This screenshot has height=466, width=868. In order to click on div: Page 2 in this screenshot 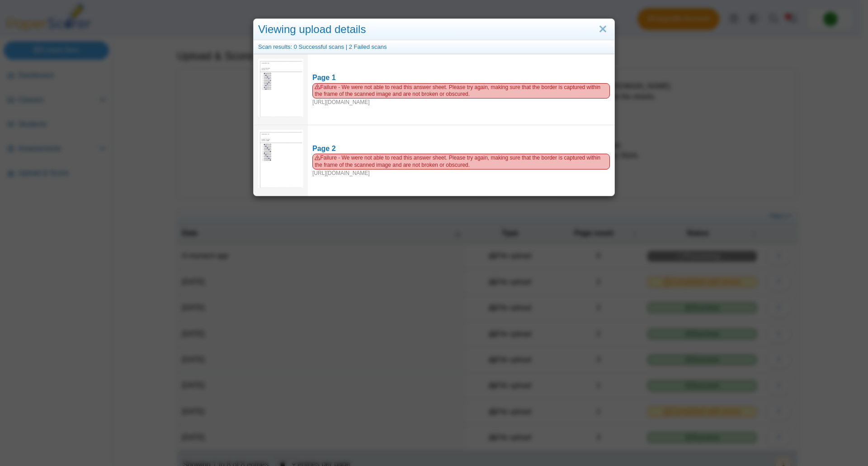, I will do `click(461, 149)`.